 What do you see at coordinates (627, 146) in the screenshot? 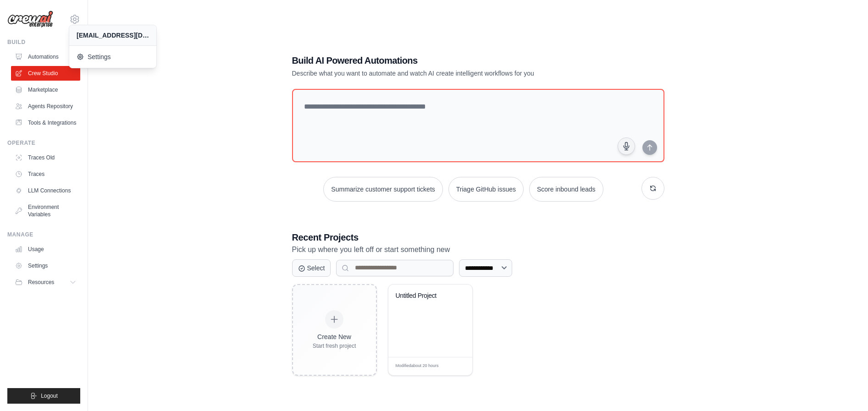
I see `button: Click to speak your automation idea` at bounding box center [627, 146].